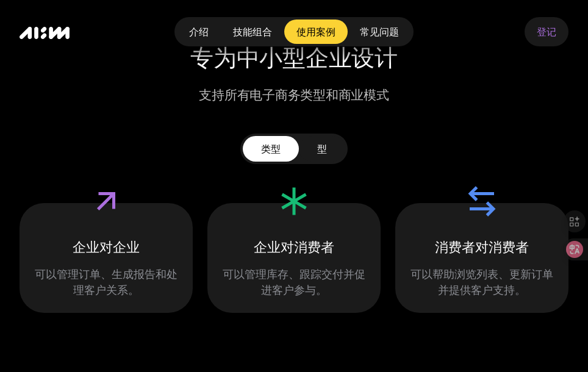 The height and width of the screenshot is (372, 588). Describe the element at coordinates (482, 282) in the screenshot. I see `div: 可以帮助浏览列表、更新订单并提供客户支持。` at that location.